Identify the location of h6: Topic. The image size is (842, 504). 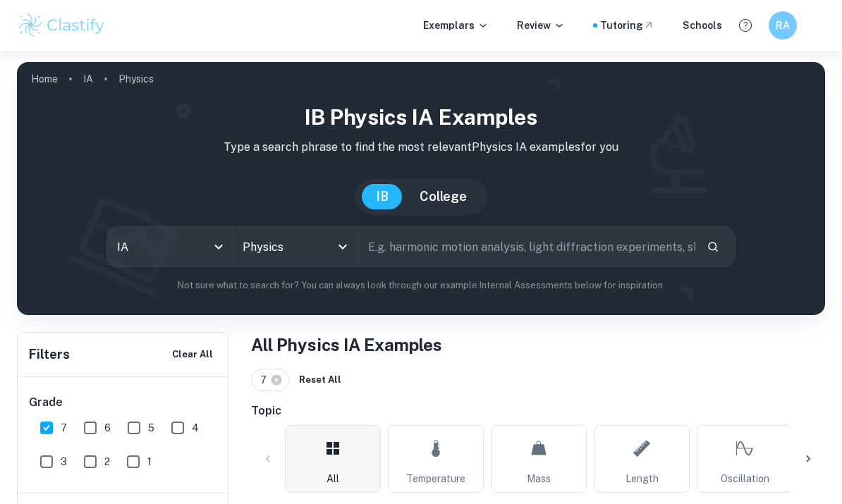
(538, 411).